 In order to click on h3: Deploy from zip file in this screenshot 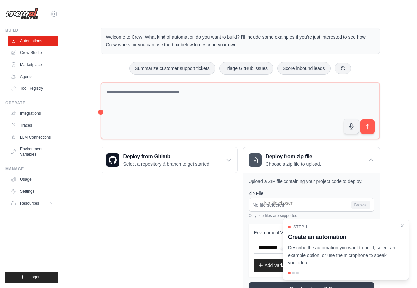, I will do `click(294, 157)`.